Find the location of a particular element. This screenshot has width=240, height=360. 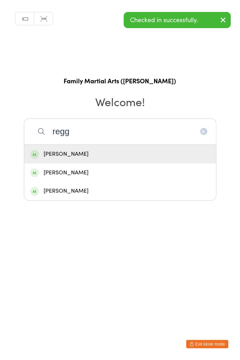

div: Checked in successfully. is located at coordinates (177, 20).